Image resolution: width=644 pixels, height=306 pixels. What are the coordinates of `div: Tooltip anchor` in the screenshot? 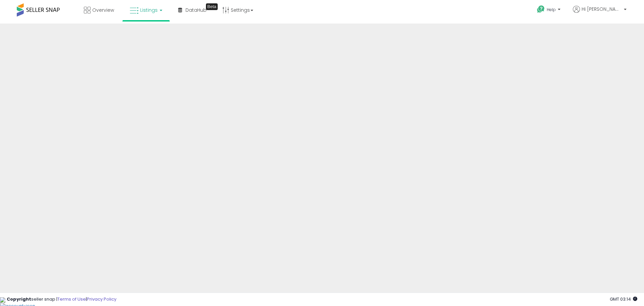 It's located at (211, 7).